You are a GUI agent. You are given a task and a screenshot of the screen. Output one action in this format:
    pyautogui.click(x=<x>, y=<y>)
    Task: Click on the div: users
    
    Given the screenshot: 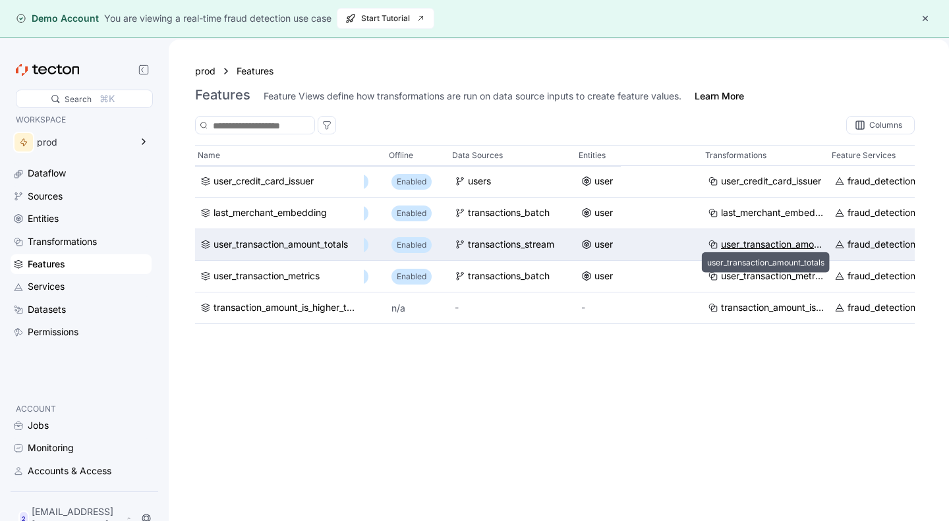 What is the action you would take?
    pyautogui.click(x=479, y=182)
    